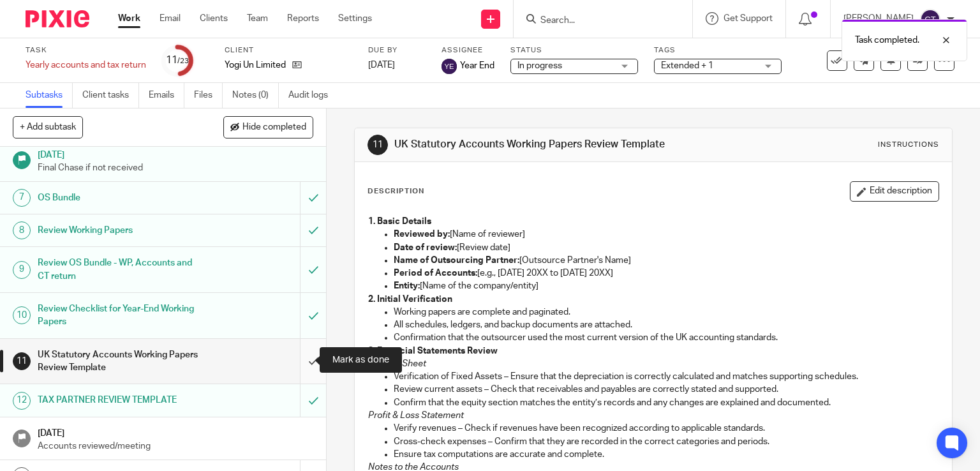 The width and height of the screenshot is (980, 471). Describe the element at coordinates (57, 18) in the screenshot. I see `img: Pixie` at that location.